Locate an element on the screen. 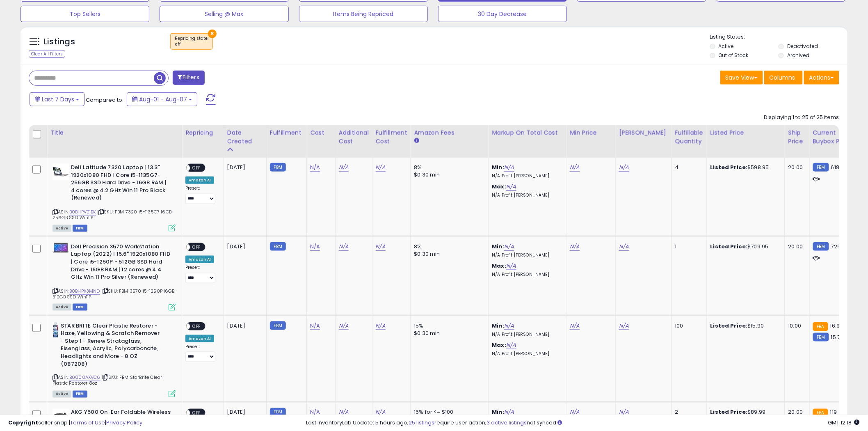 Image resolution: width=868 pixels, height=431 pixels. div: Listed Price is located at coordinates (746, 133).